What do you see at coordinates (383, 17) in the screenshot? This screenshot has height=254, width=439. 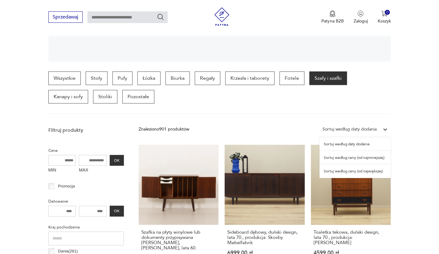 I see `button: 0Koszyk` at bounding box center [383, 17].